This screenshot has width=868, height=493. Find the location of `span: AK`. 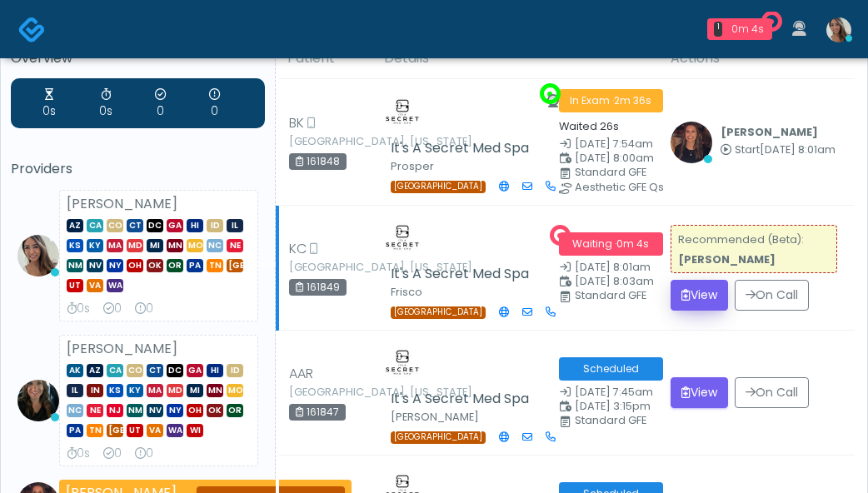

span: AK is located at coordinates (75, 371).